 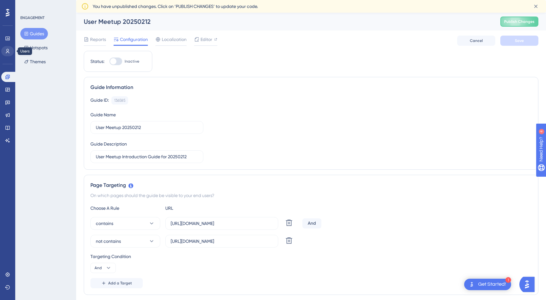 What do you see at coordinates (98, 39) in the screenshot?
I see `span: Reports` at bounding box center [98, 39].